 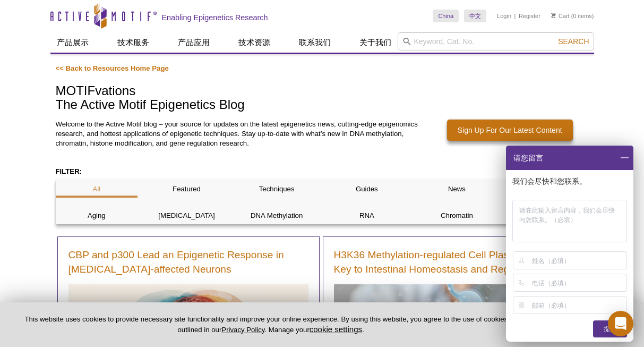 I want to click on img: Your Cart, so click(x=553, y=15).